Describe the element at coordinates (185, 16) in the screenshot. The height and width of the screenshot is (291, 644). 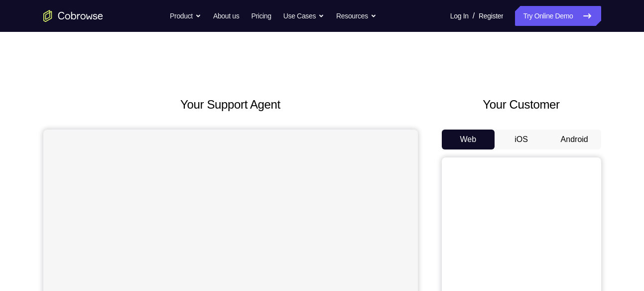
I see `button: Product` at that location.